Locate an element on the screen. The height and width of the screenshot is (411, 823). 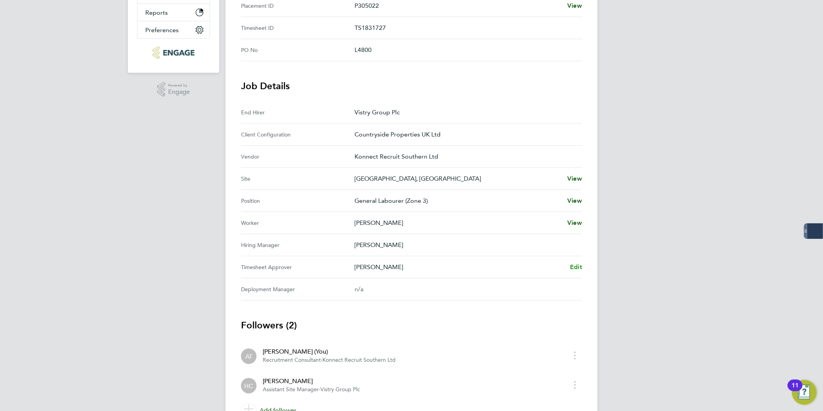
a: Go to home page is located at coordinates (174, 53).